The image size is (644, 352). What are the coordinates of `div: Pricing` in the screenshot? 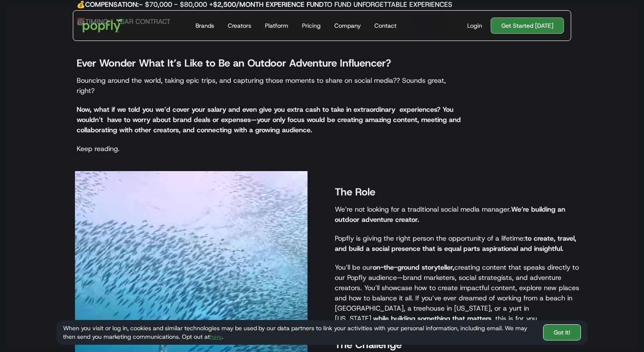 It's located at (312, 26).